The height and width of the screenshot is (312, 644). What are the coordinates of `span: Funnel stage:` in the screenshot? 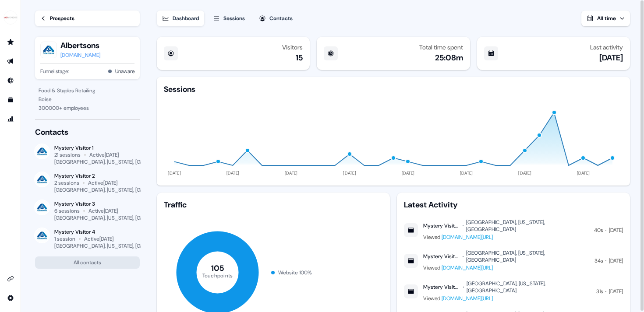 It's located at (54, 71).